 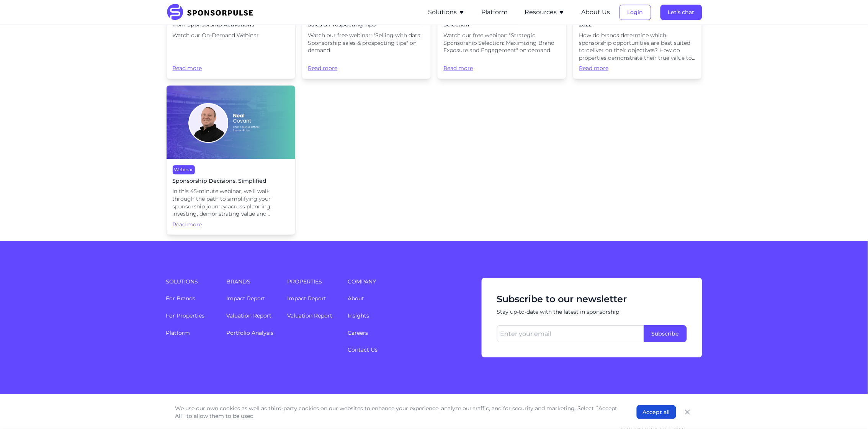 What do you see at coordinates (495, 13) in the screenshot?
I see `button: Platform` at bounding box center [495, 13].